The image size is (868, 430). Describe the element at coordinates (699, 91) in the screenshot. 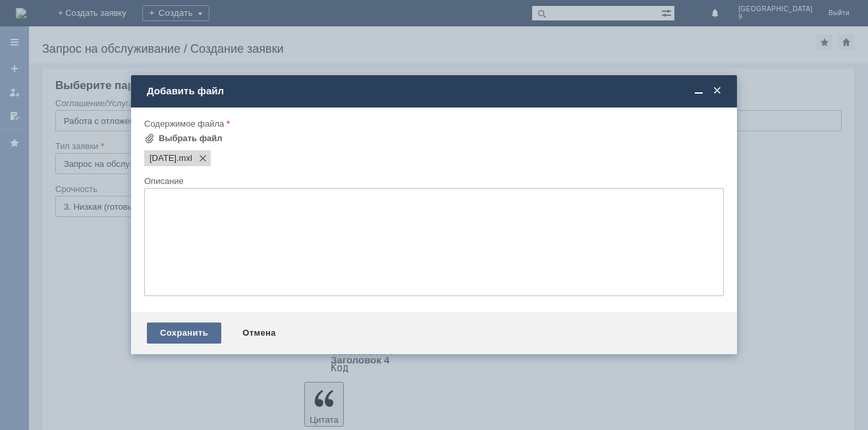

I see `span: Свернуть (Ctrl + M)` at that location.